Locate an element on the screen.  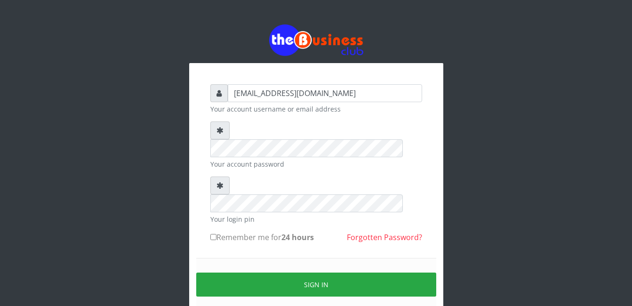
small: Your account password is located at coordinates (316, 164).